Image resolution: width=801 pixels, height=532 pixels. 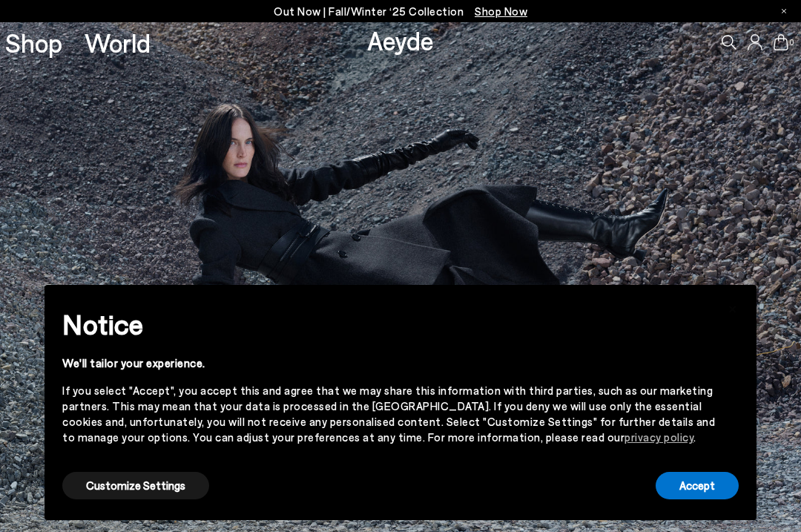 What do you see at coordinates (389, 414) in the screenshot?
I see `div: If you select "Accept", you accept this and agree that we may share this information with third p...` at bounding box center [389, 414].